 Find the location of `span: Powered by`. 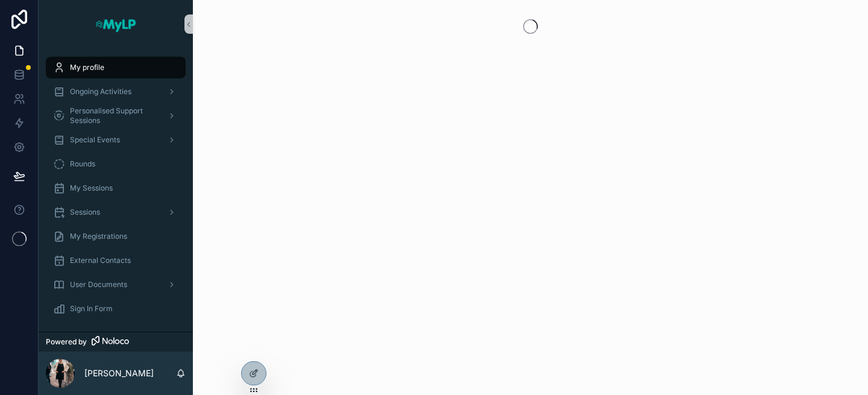

span: Powered by is located at coordinates (66, 342).